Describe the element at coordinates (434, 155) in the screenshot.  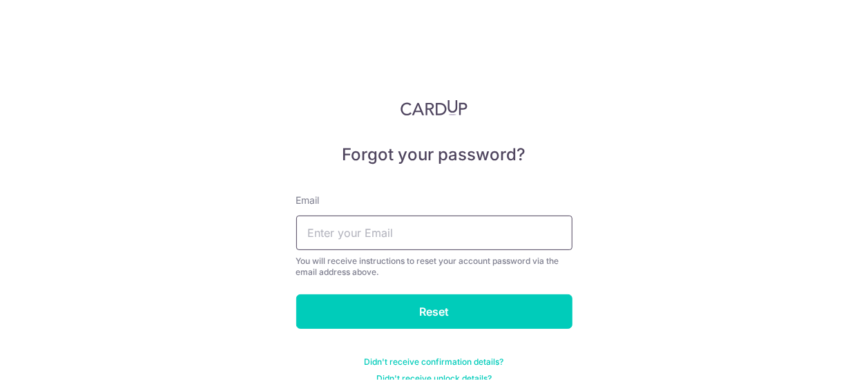
I see `h5: Forgot your password?` at that location.